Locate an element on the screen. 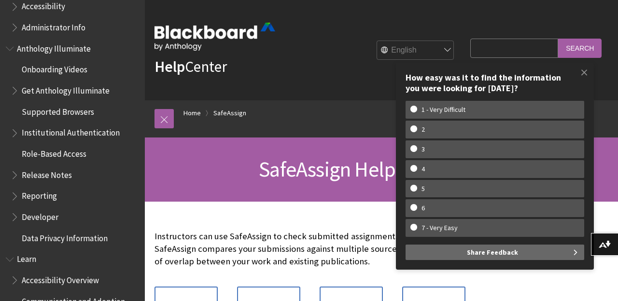 The image size is (618, 301). span: Accessibility Overview is located at coordinates (60, 279).